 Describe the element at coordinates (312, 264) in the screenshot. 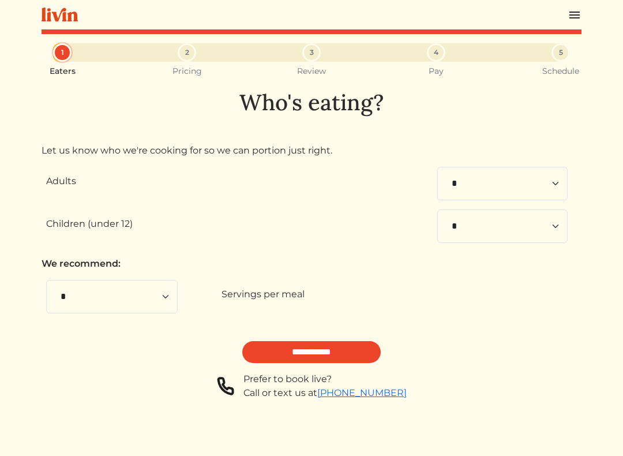

I see `p: We recommend:` at that location.